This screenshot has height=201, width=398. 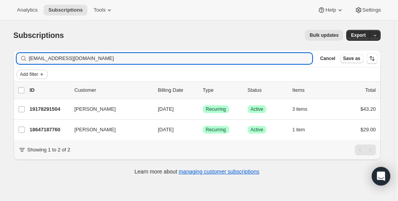 What do you see at coordinates (358, 35) in the screenshot?
I see `button: Export` at bounding box center [358, 35].